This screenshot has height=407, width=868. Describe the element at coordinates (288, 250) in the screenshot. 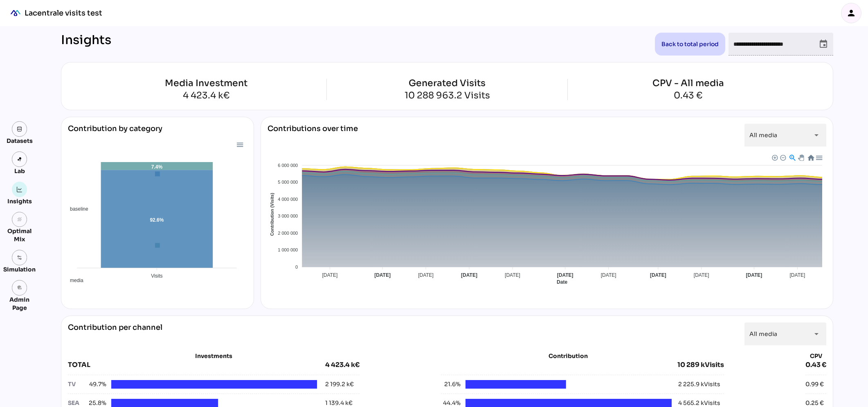

I see `tspan: 1 000 000` at that location.